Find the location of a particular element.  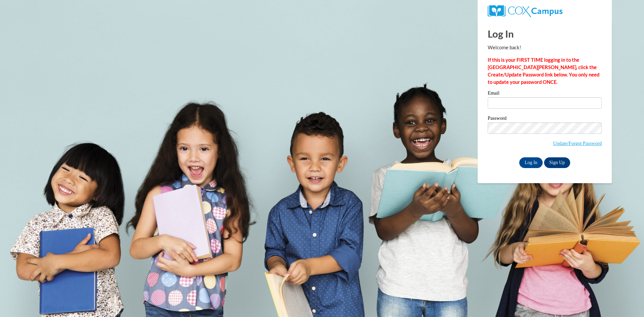

input: Log In is located at coordinates (531, 163).